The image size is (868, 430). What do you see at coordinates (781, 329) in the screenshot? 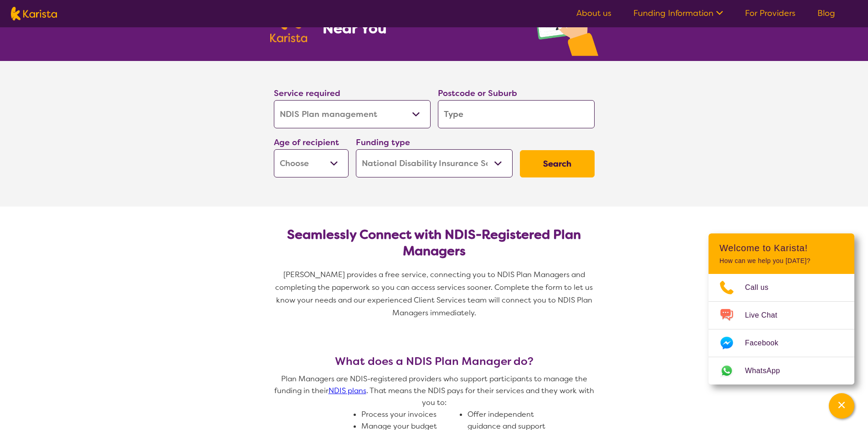
I see `ul: Choose channel` at bounding box center [781, 329].